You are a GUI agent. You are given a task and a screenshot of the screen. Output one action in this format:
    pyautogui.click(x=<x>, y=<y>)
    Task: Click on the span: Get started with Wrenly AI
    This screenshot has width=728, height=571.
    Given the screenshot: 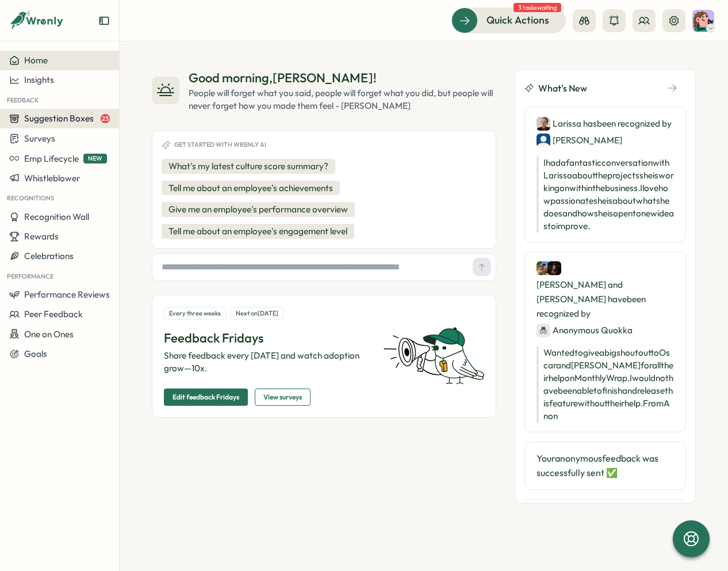 What is the action you would take?
    pyautogui.click(x=221, y=145)
    